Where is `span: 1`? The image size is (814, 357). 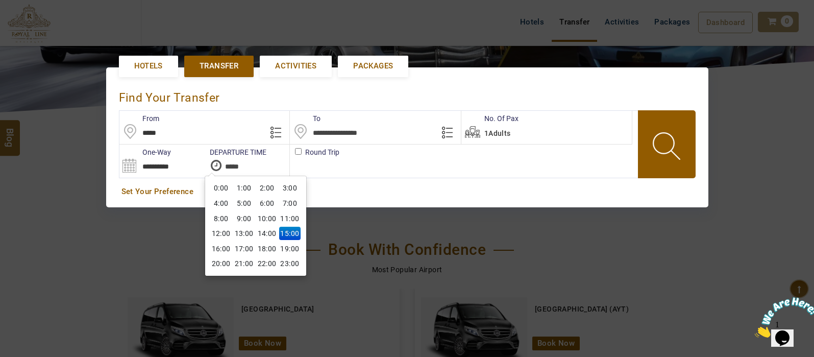
span: 1 is located at coordinates (6, 8).